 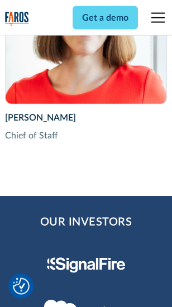 What do you see at coordinates (105, 18) in the screenshot?
I see `a: Get a demo` at bounding box center [105, 18].